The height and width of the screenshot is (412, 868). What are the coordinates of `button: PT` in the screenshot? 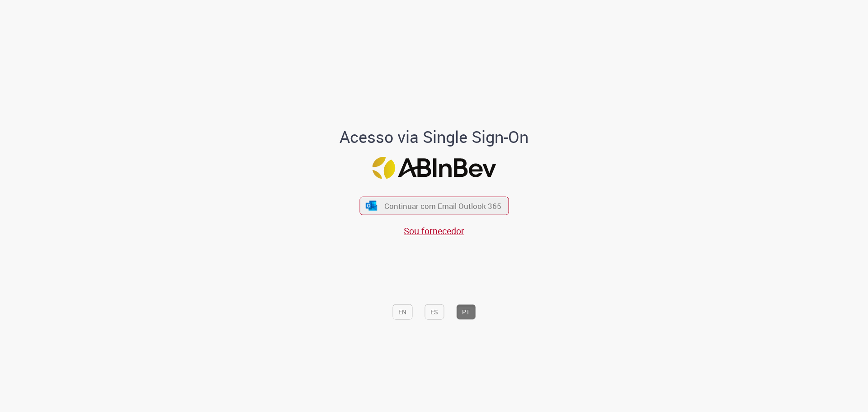 It's located at (465, 312).